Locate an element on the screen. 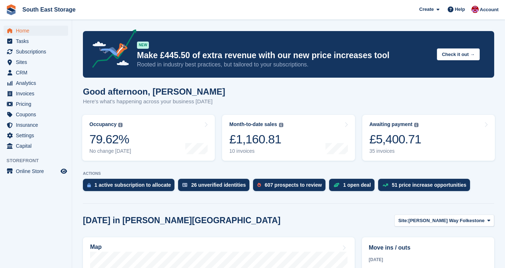 Image resolution: width=505 pixels, height=268 pixels. span: Help is located at coordinates (460, 9).